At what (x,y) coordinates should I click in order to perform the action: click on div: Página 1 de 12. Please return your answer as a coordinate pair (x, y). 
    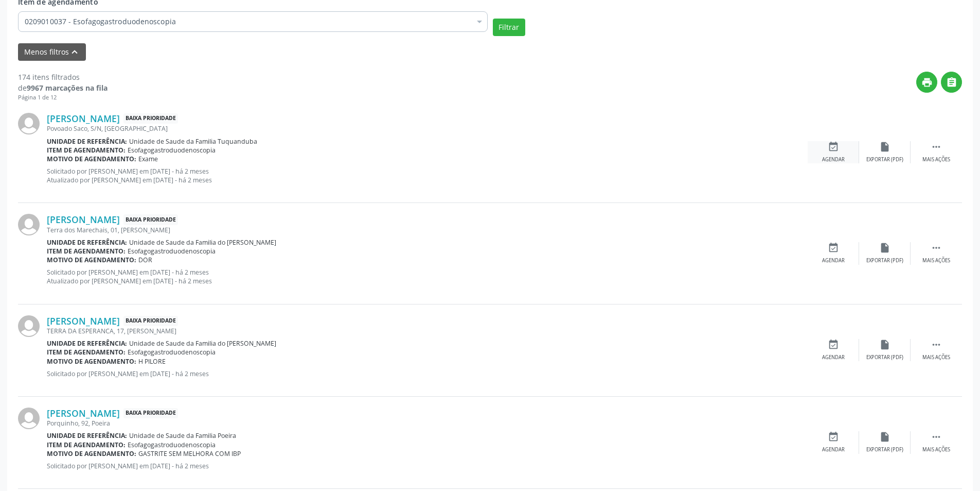
    Looking at the image, I should click on (63, 97).